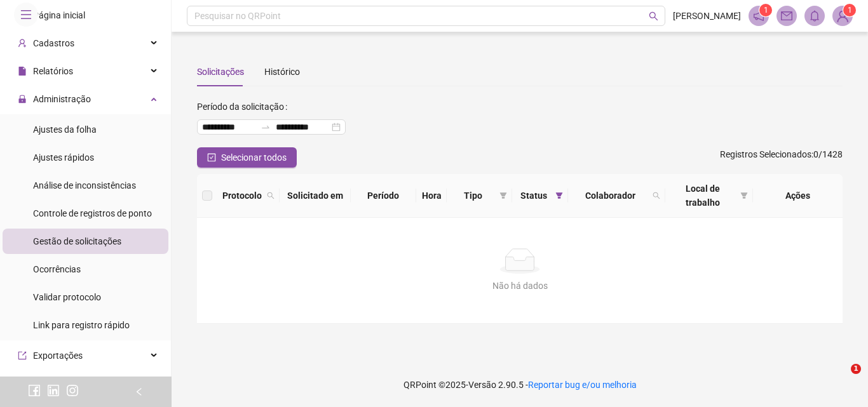 The image size is (868, 407). I want to click on span: mail, so click(786, 16).